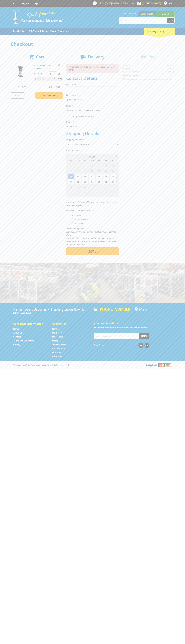 The width and height of the screenshot is (185, 644). Describe the element at coordinates (171, 21) in the screenshot. I see `button: Go` at that location.